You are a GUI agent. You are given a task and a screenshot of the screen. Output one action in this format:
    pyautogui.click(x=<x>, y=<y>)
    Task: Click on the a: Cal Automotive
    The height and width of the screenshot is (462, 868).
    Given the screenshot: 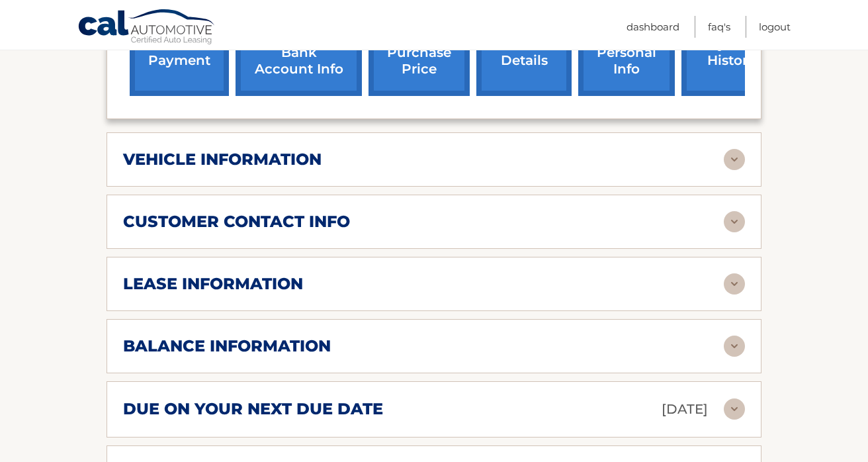 What is the action you would take?
    pyautogui.click(x=147, y=28)
    